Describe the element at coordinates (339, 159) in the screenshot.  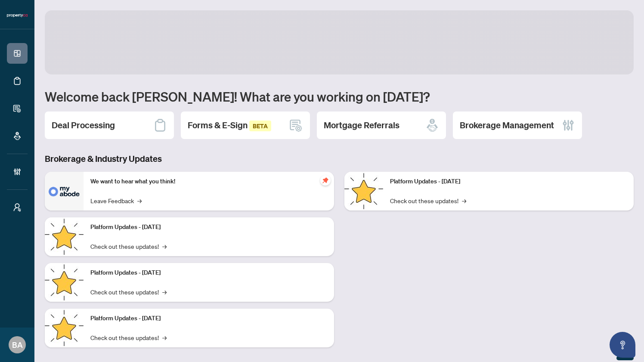
I see `h3: Brokerage & Industry Updates` at that location.